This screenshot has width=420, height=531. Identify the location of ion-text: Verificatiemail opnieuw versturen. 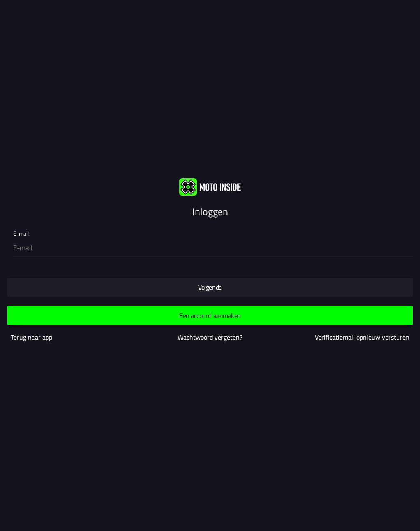
(362, 337).